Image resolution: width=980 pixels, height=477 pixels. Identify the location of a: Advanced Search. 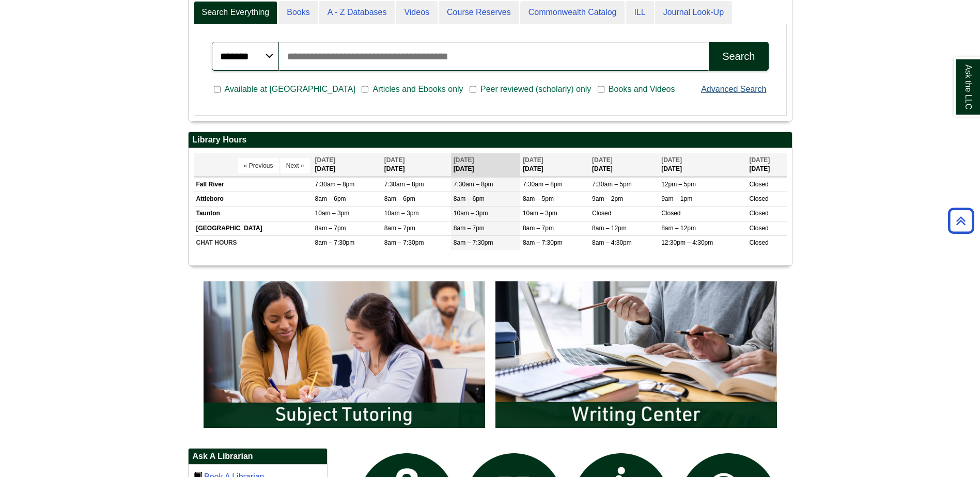
(734, 89).